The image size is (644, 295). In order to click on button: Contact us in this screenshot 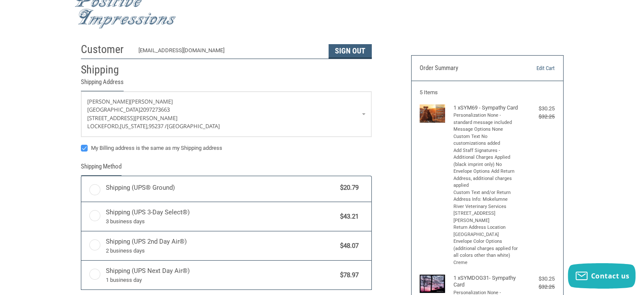, I will do `click(602, 276)`.